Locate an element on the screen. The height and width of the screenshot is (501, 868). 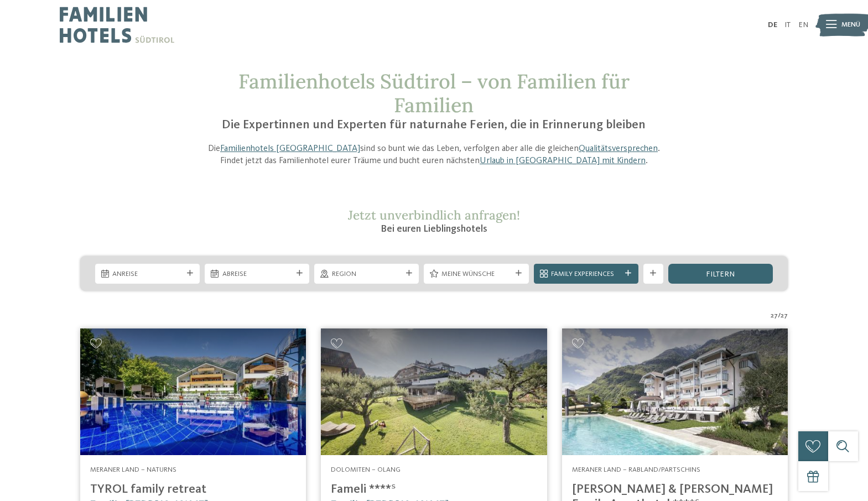
span: Meraner Land – Rabland/Partschins is located at coordinates (636, 469).